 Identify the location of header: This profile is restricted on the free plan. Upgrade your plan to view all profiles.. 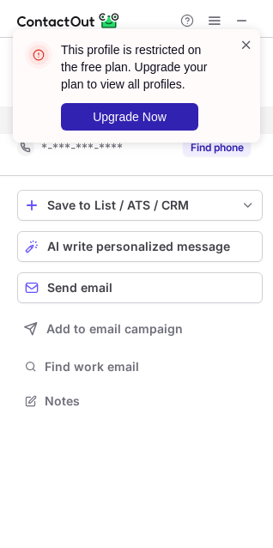
(140, 67).